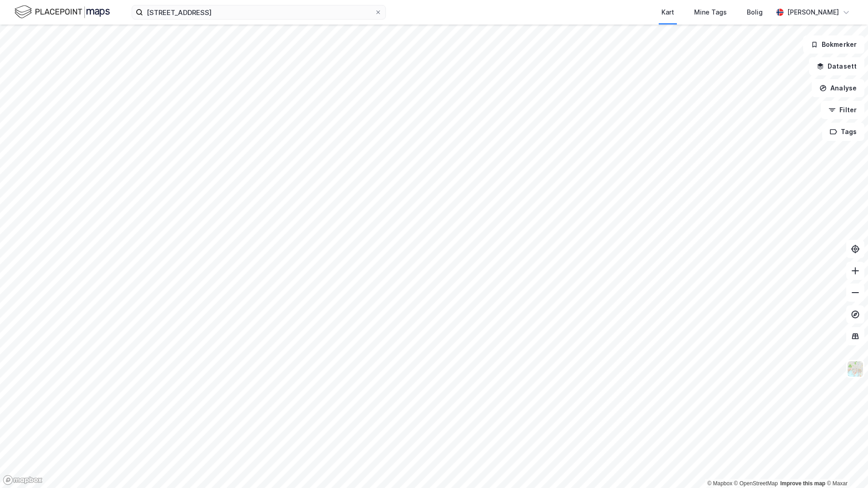 This screenshot has width=868, height=488. I want to click on button: Datasett, so click(837, 67).